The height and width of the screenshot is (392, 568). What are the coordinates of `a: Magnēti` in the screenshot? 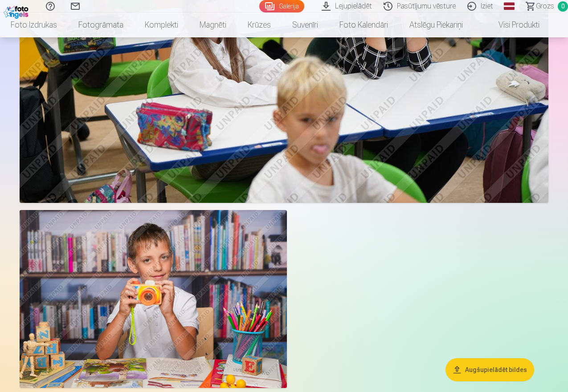 It's located at (213, 25).